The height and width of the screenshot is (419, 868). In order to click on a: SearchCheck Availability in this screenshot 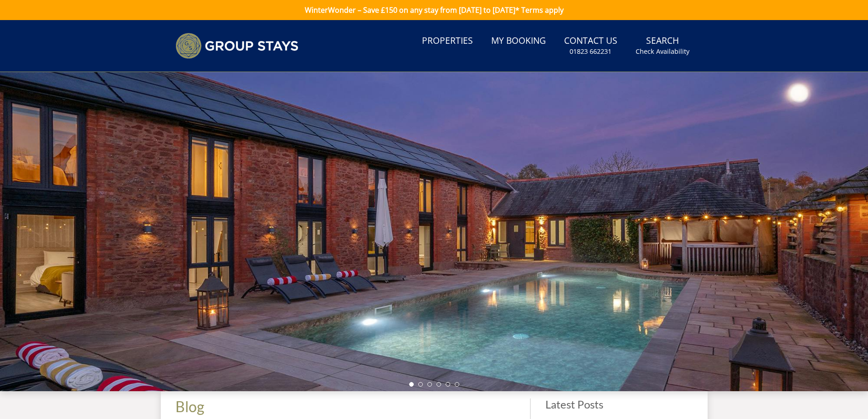, I will do `click(662, 45)`.